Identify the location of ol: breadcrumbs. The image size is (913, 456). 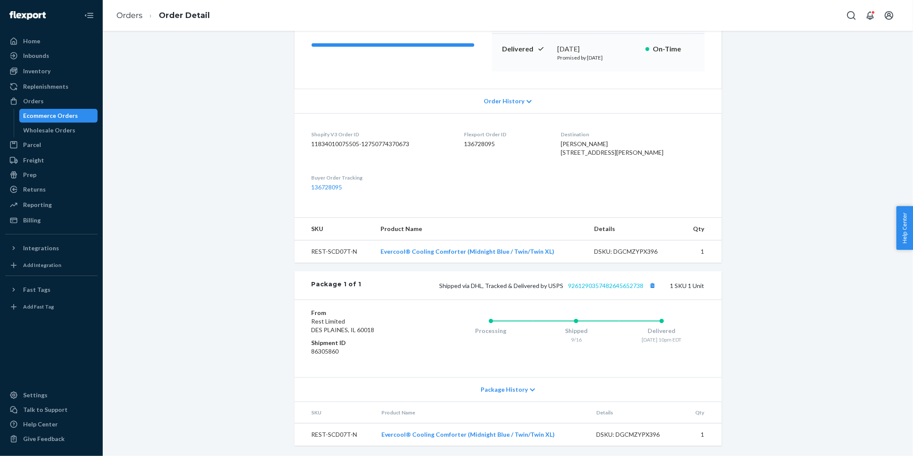
(163, 15).